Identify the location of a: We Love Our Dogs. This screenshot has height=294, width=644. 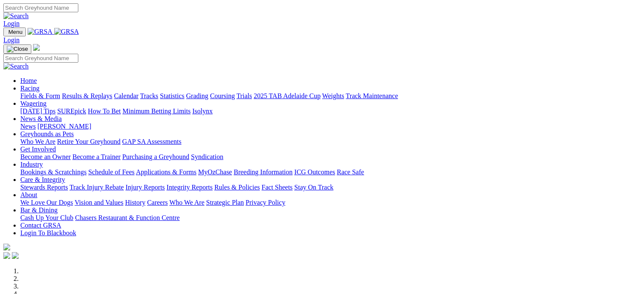
(47, 202).